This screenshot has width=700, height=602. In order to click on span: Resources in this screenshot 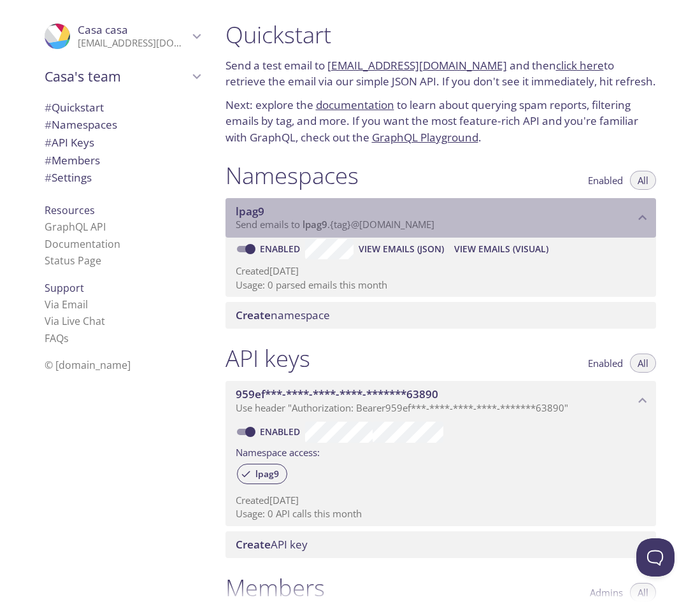, I will do `click(70, 210)`.